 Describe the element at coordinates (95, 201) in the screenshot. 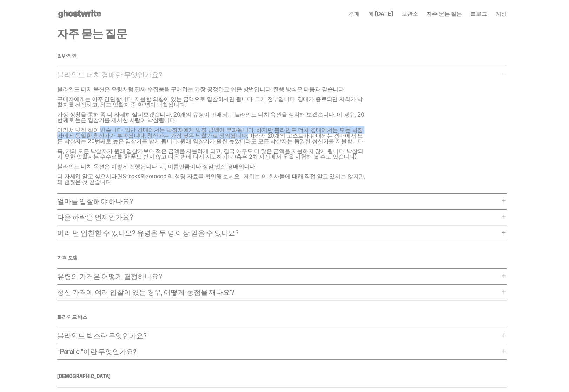

I see `font: 얼마를 입찰해야 하나요?` at that location.